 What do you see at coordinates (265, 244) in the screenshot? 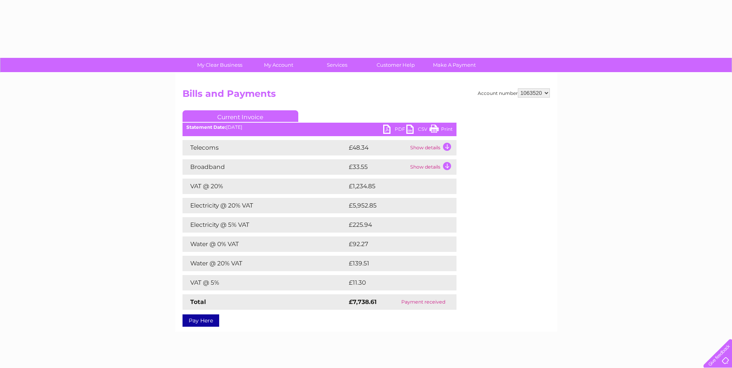
I see `td: Water @ 0% VAT` at bounding box center [265, 244].